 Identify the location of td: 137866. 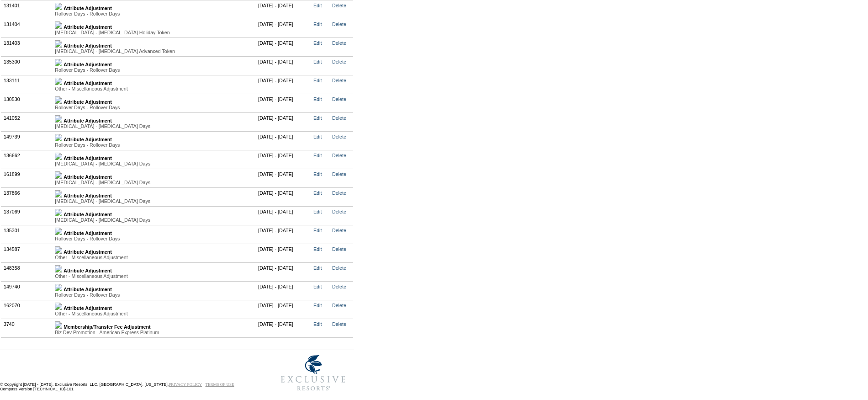
(27, 197).